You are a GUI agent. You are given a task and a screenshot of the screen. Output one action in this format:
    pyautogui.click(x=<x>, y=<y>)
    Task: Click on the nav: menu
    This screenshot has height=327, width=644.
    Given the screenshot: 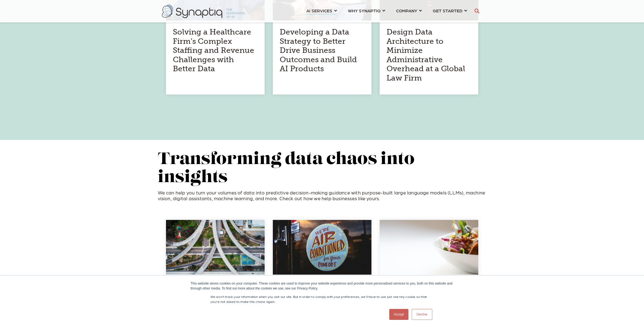 What is the action you would take?
    pyautogui.click(x=387, y=11)
    